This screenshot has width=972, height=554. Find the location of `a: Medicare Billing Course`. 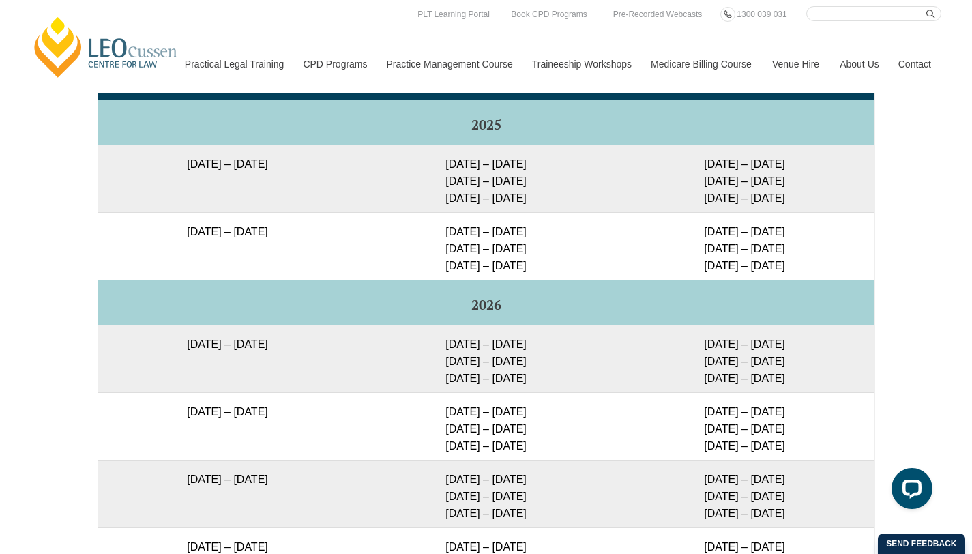

a: Medicare Billing Course is located at coordinates (701, 64).